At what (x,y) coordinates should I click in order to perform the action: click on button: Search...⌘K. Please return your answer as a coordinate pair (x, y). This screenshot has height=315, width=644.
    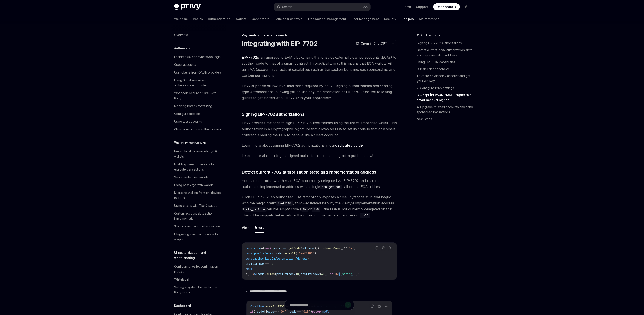
    Looking at the image, I should click on (322, 7).